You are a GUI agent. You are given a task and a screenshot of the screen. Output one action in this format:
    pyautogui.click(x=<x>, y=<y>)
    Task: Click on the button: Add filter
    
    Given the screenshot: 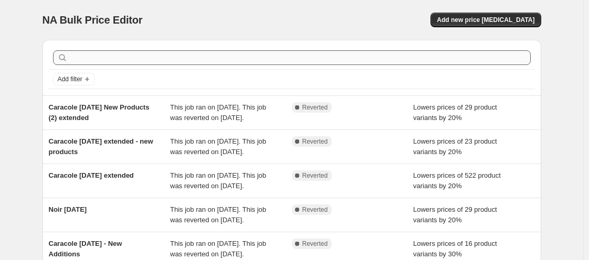 What is the action you would take?
    pyautogui.click(x=74, y=79)
    